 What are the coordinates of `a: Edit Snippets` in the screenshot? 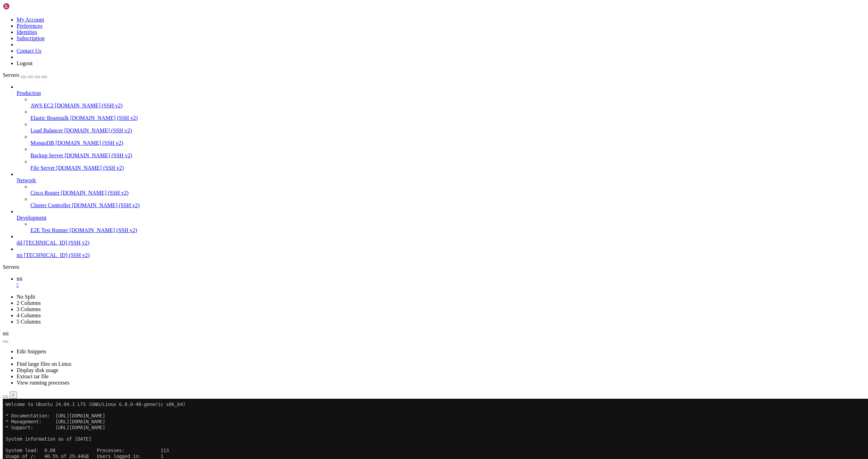 It's located at (32, 351).